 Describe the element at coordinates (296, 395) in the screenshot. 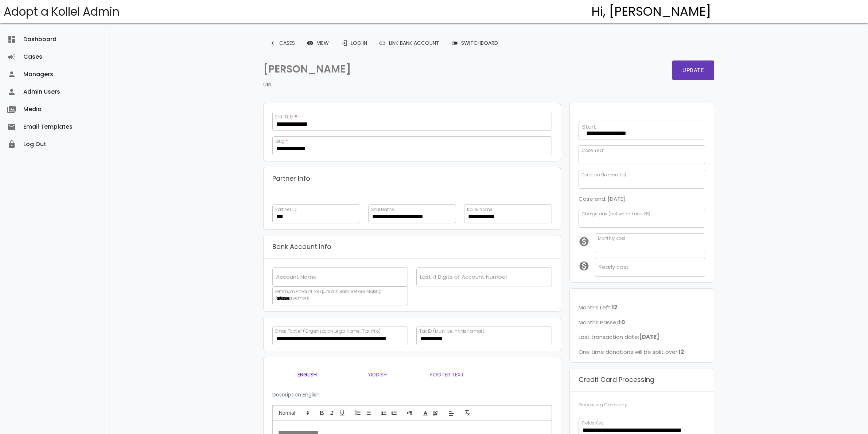

I see `label: Description English` at that location.